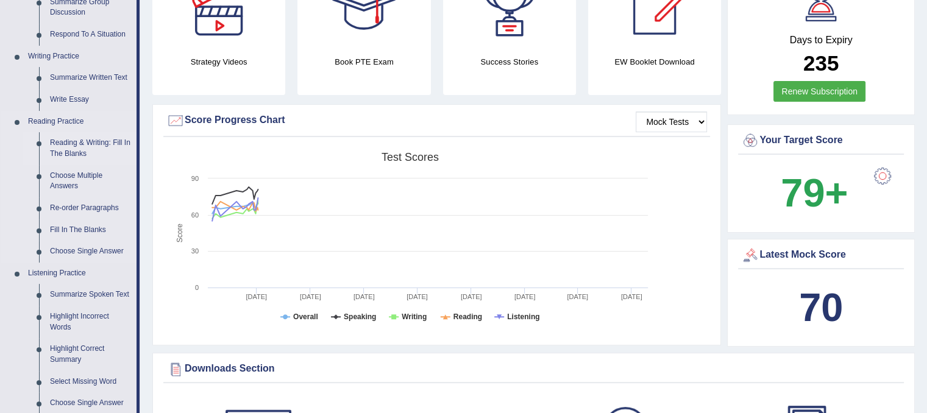 Image resolution: width=927 pixels, height=413 pixels. I want to click on tspan: Writing, so click(414, 317).